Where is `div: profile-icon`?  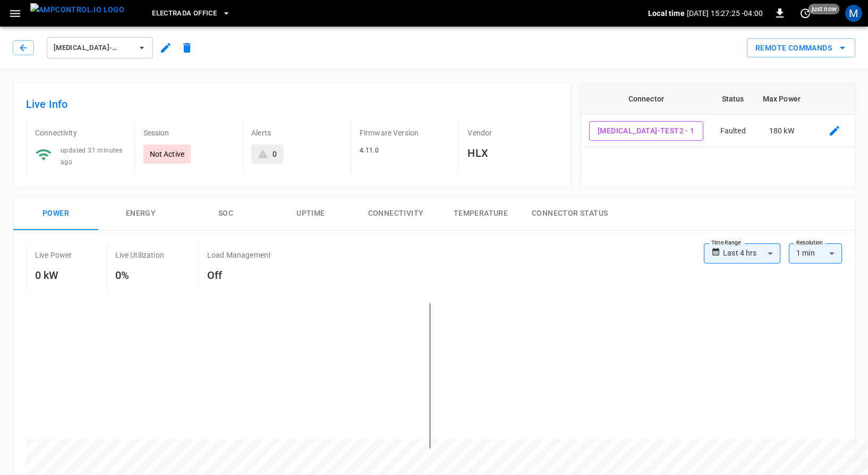
div: profile-icon is located at coordinates (854, 14).